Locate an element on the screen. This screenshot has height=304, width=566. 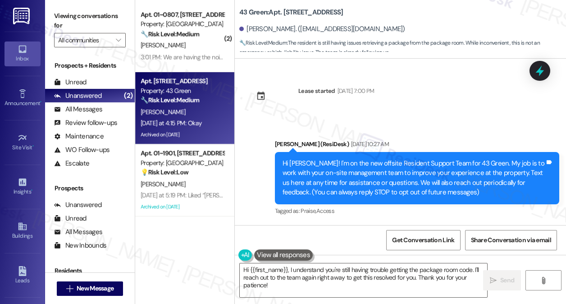
strong: 💡 Risk Level: Low is located at coordinates (164, 172).